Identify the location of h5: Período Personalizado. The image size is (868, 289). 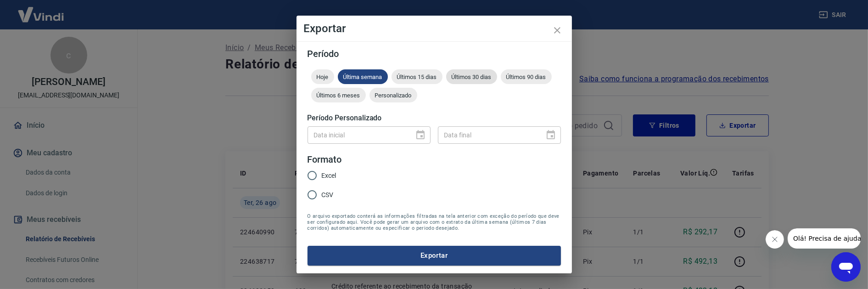
(435, 118).